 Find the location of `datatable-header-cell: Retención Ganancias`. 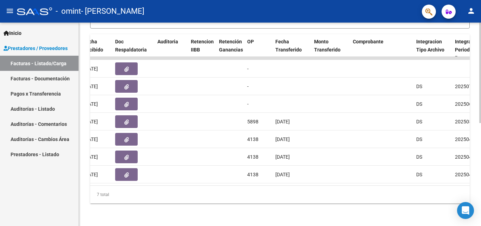

datatable-header-cell: Retención Ganancias is located at coordinates (230, 50).